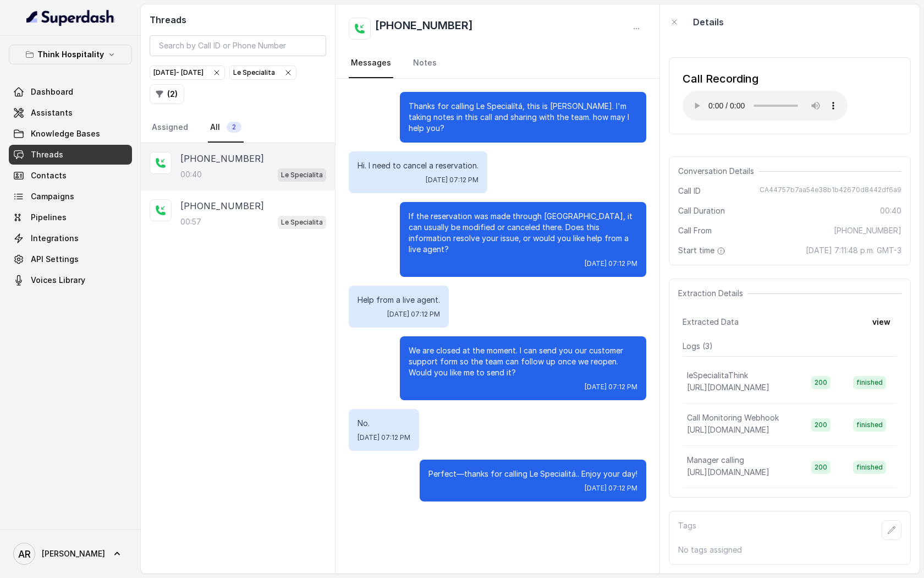 This screenshot has height=578, width=924. Describe the element at coordinates (70, 54) in the screenshot. I see `button: Think Hospitality` at that location.